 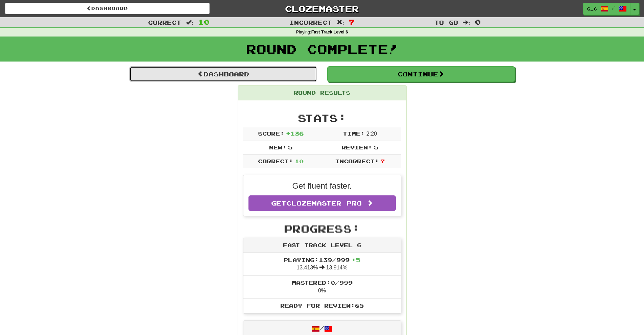 What do you see at coordinates (322, 186) in the screenshot?
I see `p: Get fluent faster.` at bounding box center [322, 186].